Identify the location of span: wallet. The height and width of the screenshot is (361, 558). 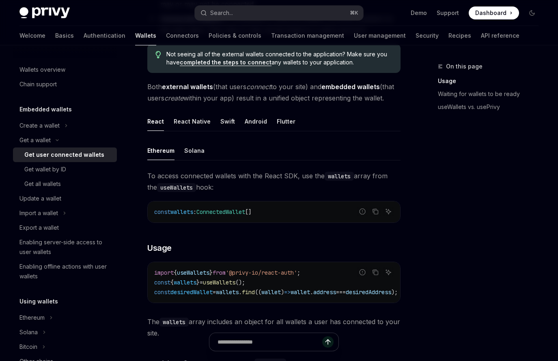
(271, 292).